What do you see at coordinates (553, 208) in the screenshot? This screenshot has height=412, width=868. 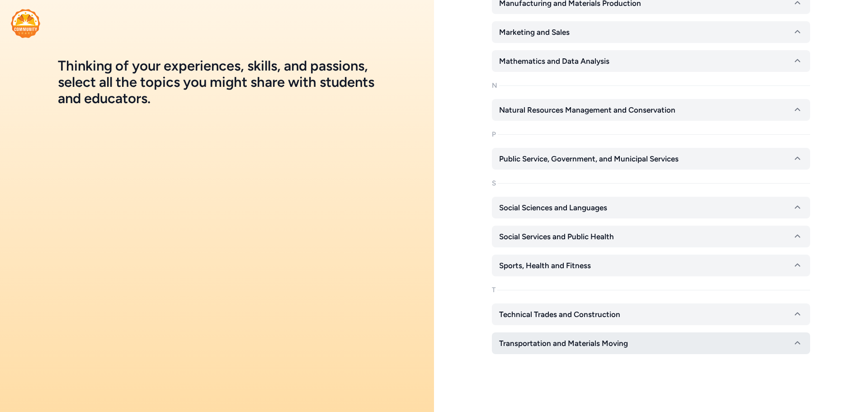 I see `span: Social Sciences and Languages` at bounding box center [553, 208].